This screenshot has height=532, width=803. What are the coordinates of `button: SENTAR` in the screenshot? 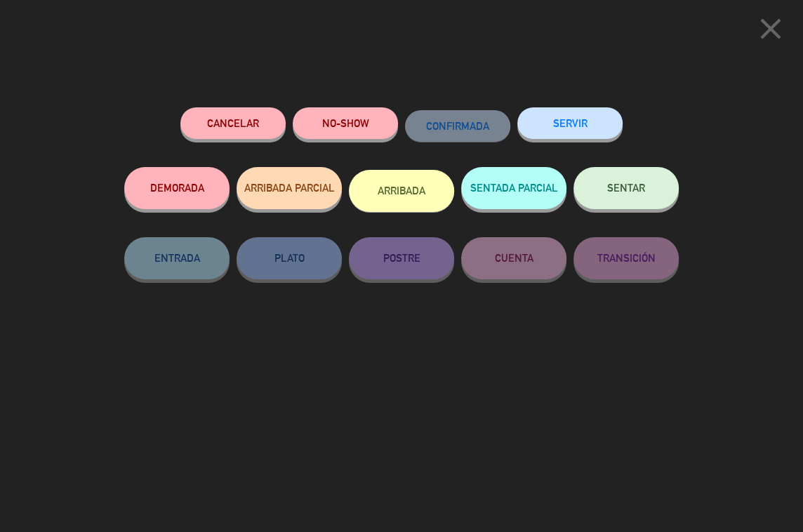 It's located at (626, 188).